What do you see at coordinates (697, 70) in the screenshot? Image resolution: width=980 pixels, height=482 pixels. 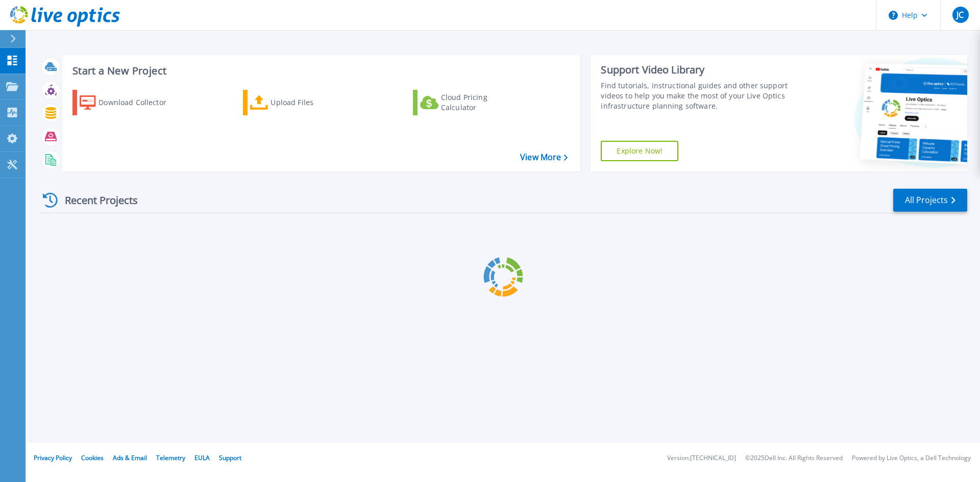 I see `div: Support Video Library` at bounding box center [697, 70].